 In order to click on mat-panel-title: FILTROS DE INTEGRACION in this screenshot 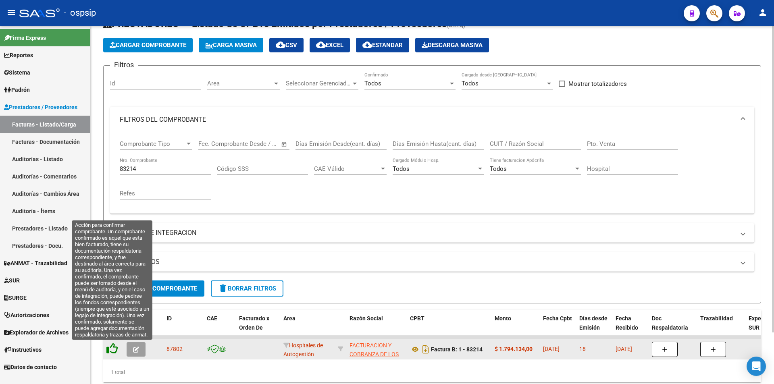, I will do `click(427, 233)`.